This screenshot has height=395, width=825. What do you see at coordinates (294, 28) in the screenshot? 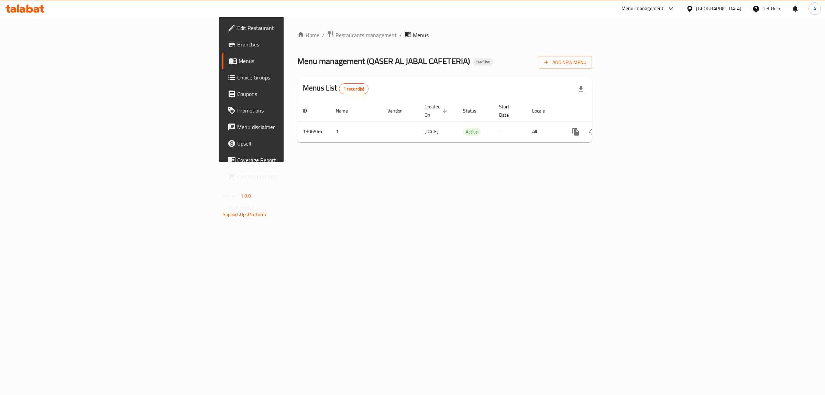
I see `span: Edit Restaurant` at bounding box center [294, 28].